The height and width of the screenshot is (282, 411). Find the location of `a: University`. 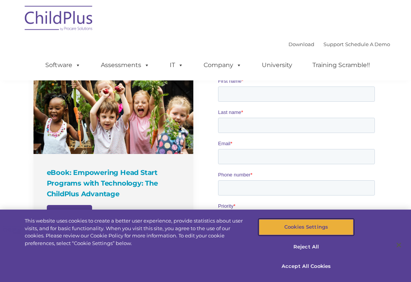

a: University is located at coordinates (277, 65).